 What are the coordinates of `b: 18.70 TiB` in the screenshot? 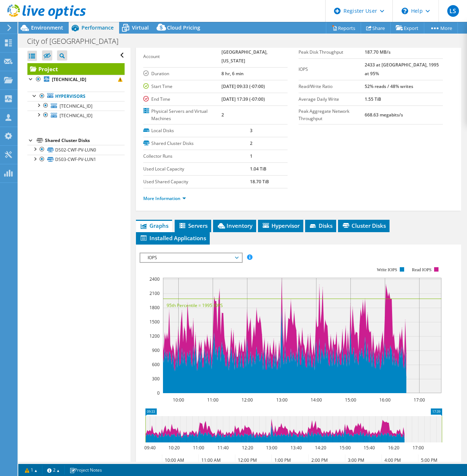 It's located at (260, 182).